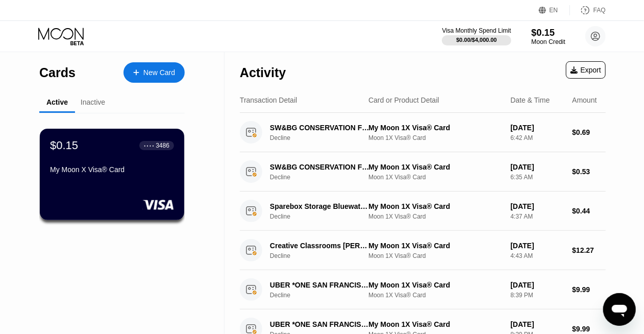 The image size is (644, 334). I want to click on div: $0.15Moon Credit, so click(548, 36).